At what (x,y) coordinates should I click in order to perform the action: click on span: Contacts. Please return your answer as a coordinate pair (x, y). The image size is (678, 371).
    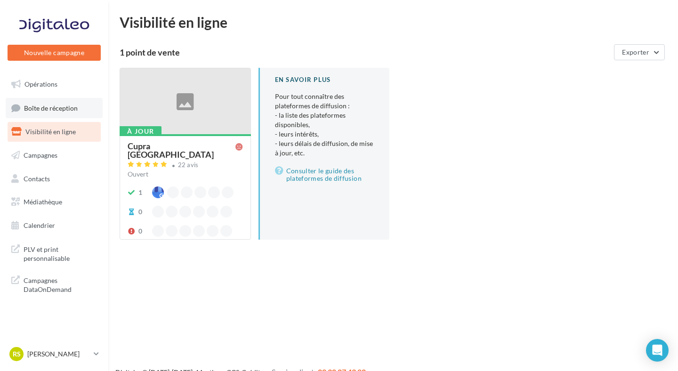
    Looking at the image, I should click on (37, 178).